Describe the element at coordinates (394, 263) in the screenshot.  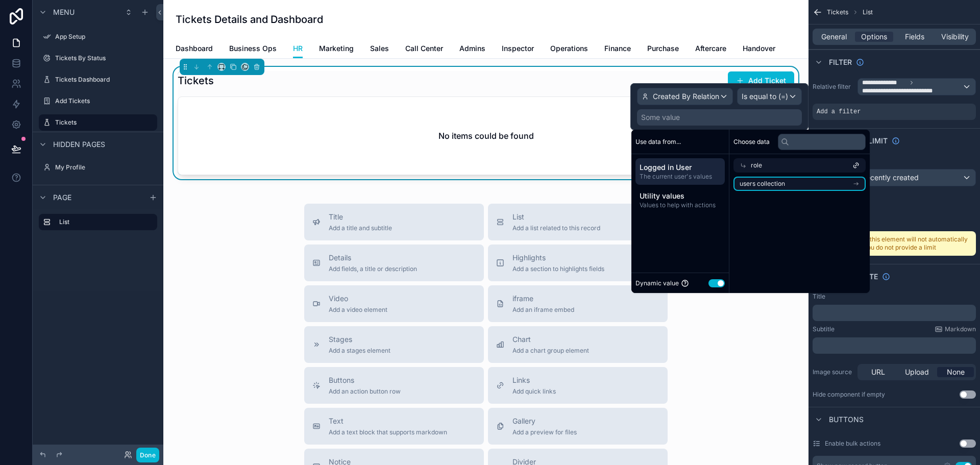
I see `button: DetailsAdd fields, a title or description` at that location.